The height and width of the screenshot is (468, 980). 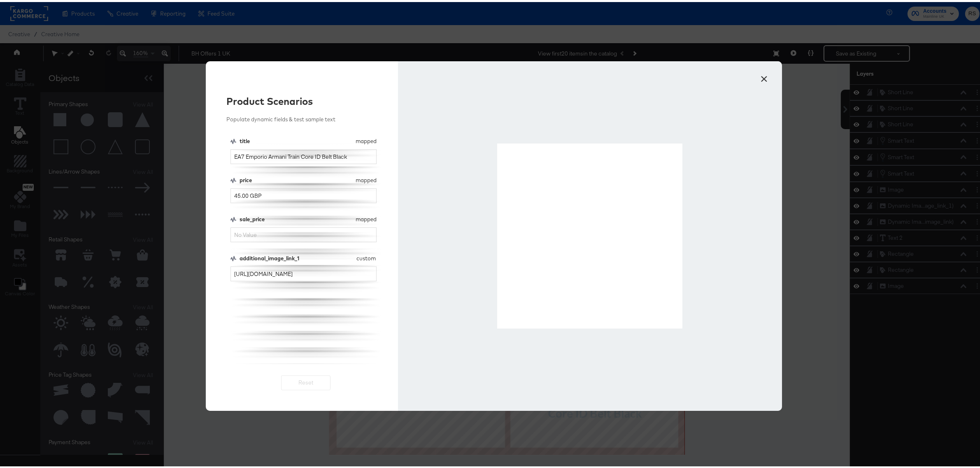 What do you see at coordinates (296, 256) in the screenshot?
I see `div: additional_image_link_1` at bounding box center [296, 256].